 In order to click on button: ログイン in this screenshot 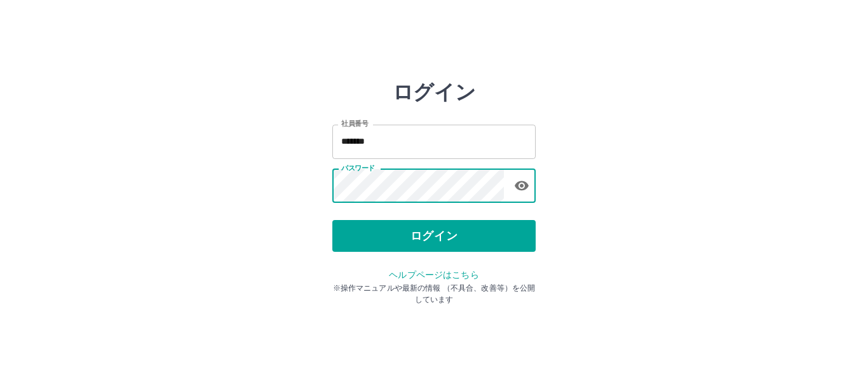, I will do `click(434, 236)`.